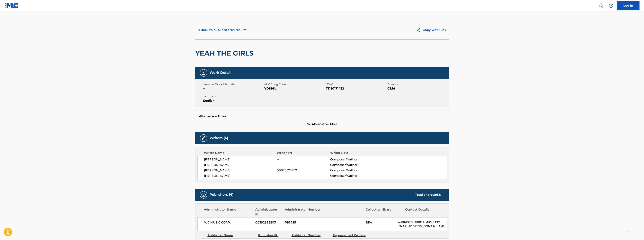  Describe the element at coordinates (303, 153) in the screenshot. I see `div: Writer IPI` at that location.